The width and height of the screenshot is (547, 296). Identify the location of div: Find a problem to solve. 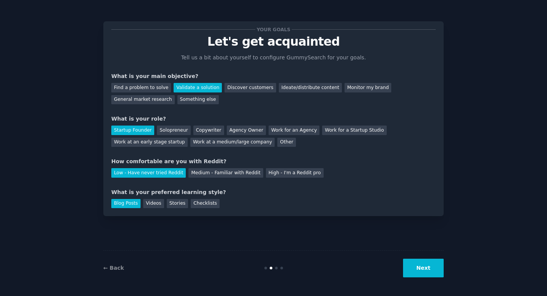
(141, 87).